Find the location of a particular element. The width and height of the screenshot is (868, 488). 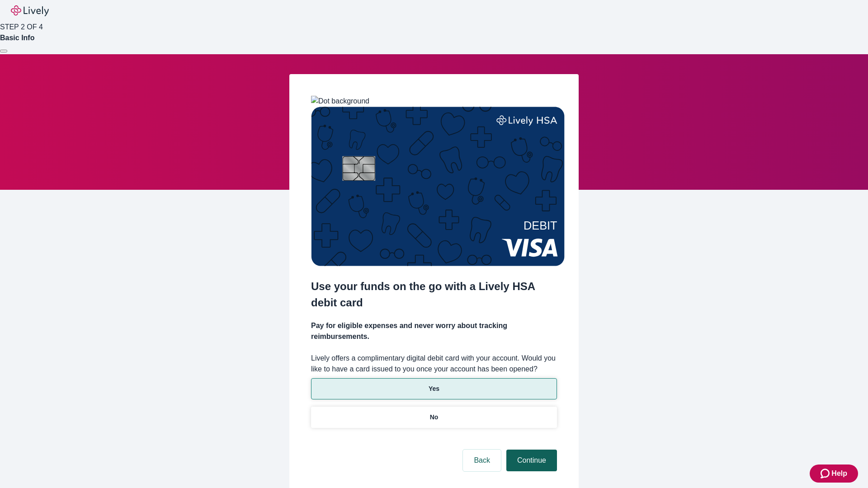

img: Dot background is located at coordinates (340, 101).